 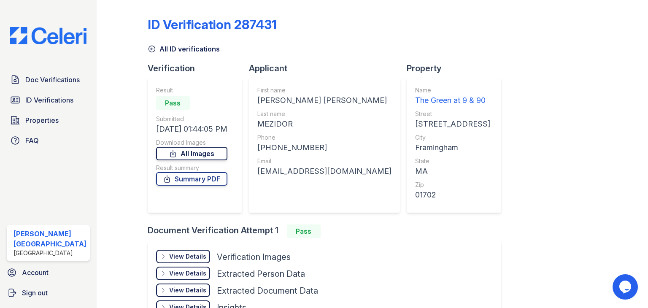 I want to click on div: First name, so click(x=324, y=90).